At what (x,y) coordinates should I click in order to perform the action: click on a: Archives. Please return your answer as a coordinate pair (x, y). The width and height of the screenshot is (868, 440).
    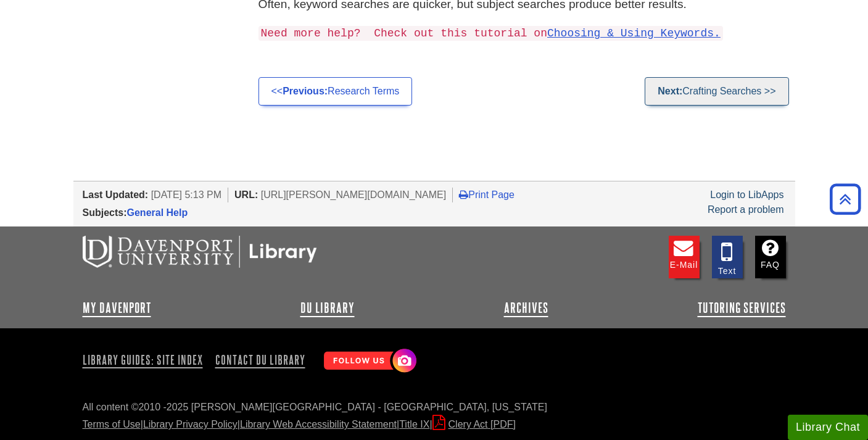
    Looking at the image, I should click on (527, 308).